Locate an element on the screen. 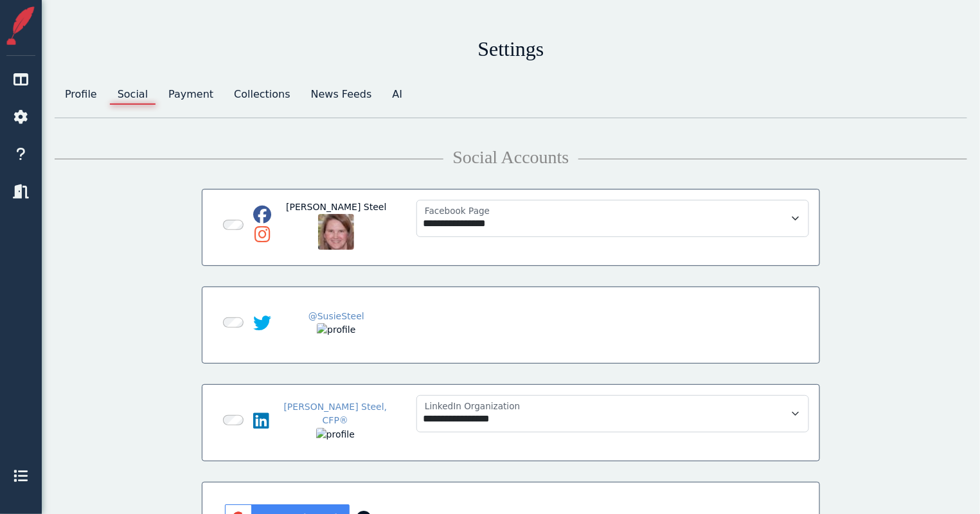  h3: Social Accounts is located at coordinates (511, 158).